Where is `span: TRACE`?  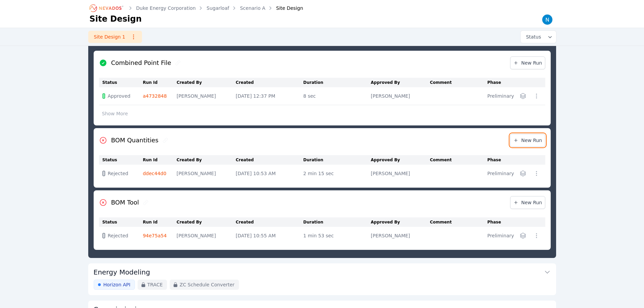 span: TRACE is located at coordinates (155, 285).